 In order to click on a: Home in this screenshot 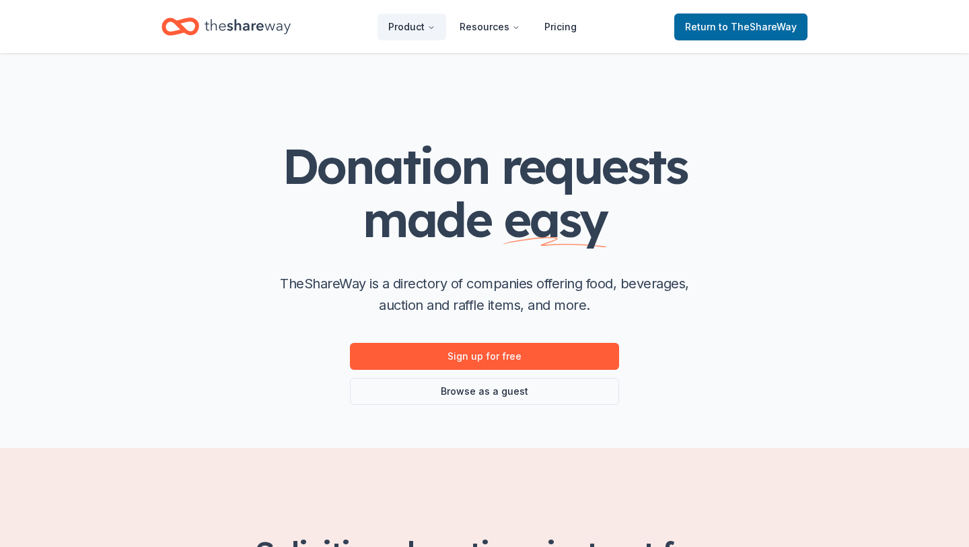, I will do `click(226, 26)`.